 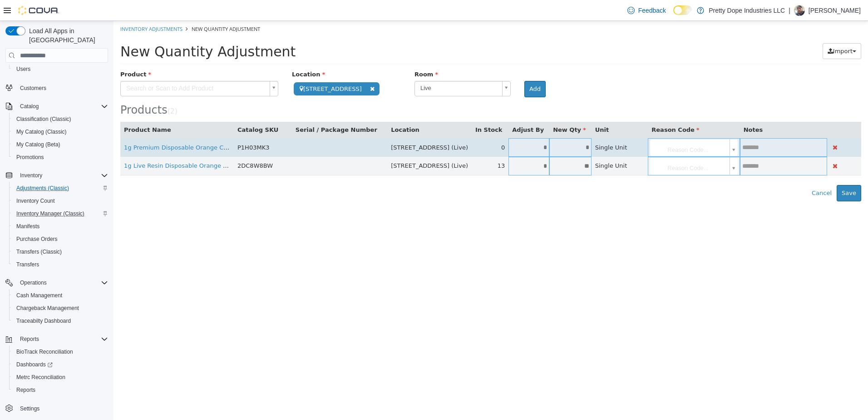 I want to click on a: My Catalog (Beta), so click(x=38, y=144).